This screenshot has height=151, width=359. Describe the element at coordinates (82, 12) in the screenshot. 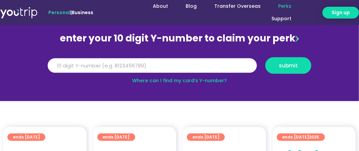

I see `a: Business` at that location.